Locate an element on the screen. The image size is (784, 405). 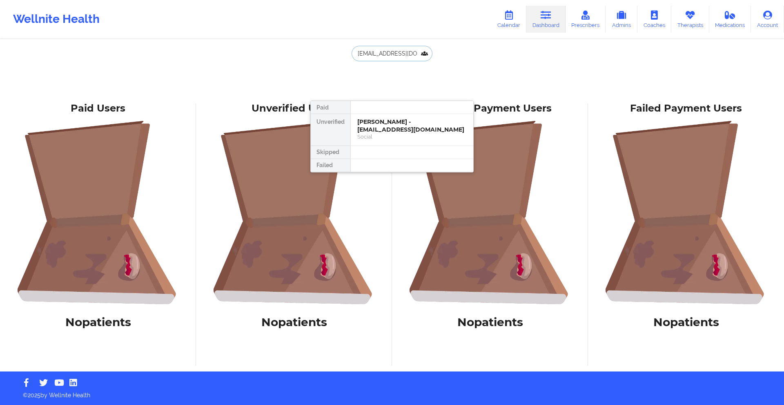
div: Unverified Users is located at coordinates (294, 108).